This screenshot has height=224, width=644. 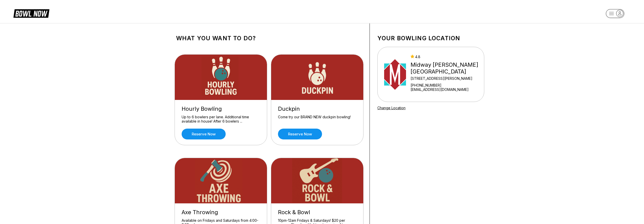 I want to click on img: Duckpin, so click(x=318, y=77).